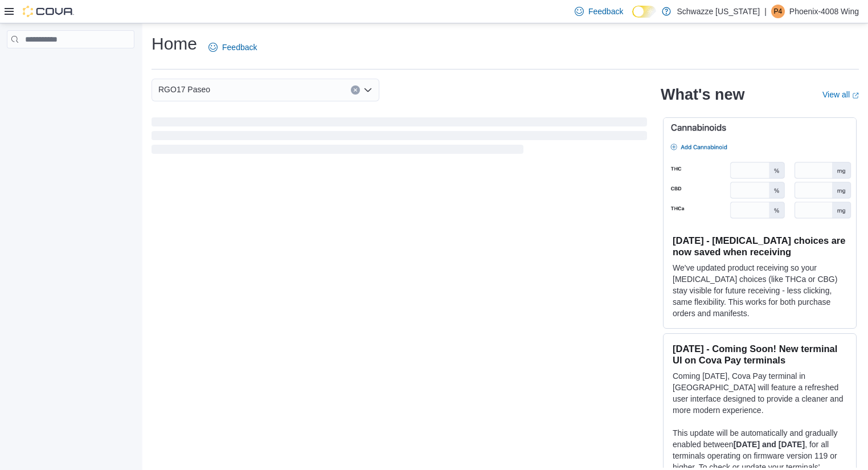 Image resolution: width=868 pixels, height=470 pixels. I want to click on nav: Complex example, so click(71, 65).